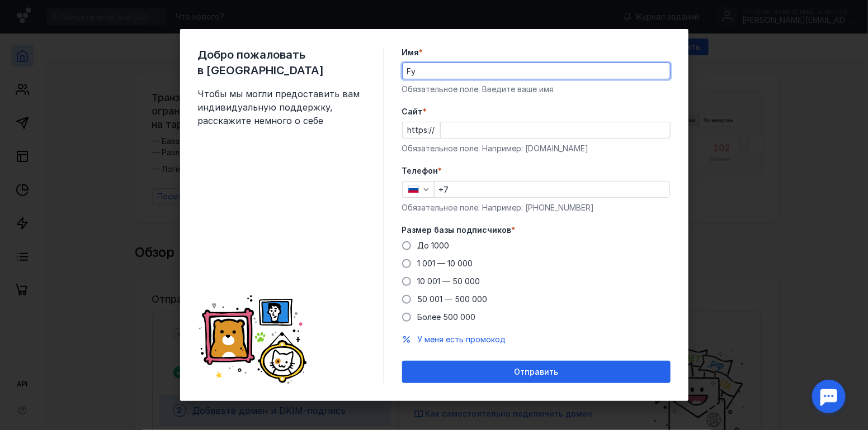 The width and height of the screenshot is (868, 430). Describe the element at coordinates (449, 281) in the screenshot. I see `span: 10 001 — 50 000` at that location.